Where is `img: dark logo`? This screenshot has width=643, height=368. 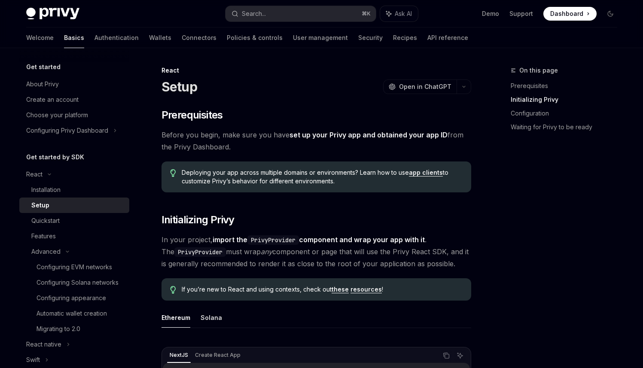
img: dark logo is located at coordinates (53, 14).